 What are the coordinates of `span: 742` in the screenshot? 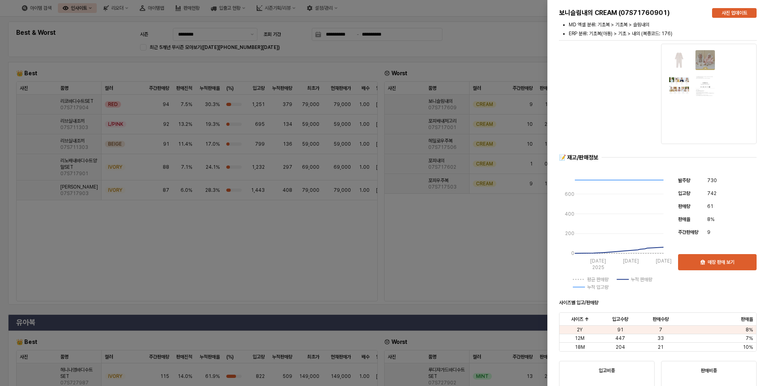 It's located at (712, 194).